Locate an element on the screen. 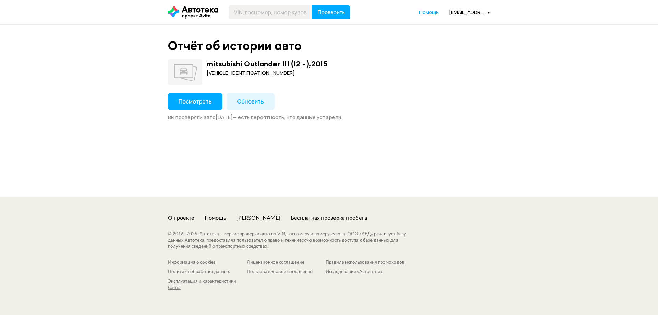 The image size is (658, 315). div: Пользовательское соглашение is located at coordinates (286, 272).